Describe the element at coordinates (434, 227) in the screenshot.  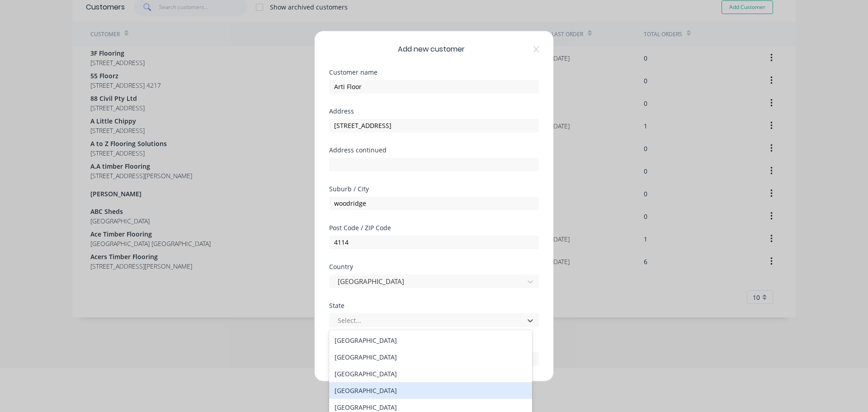
I see `div: Post Code / ZIP Code` at that location.